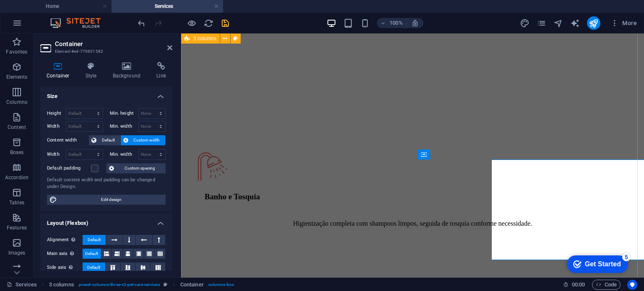  What do you see at coordinates (143, 140) in the screenshot?
I see `button: Custom width` at bounding box center [143, 140].